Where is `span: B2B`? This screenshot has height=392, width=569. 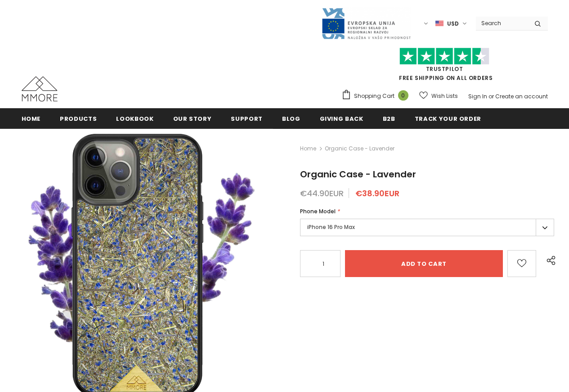 span: B2B is located at coordinates (389, 118).